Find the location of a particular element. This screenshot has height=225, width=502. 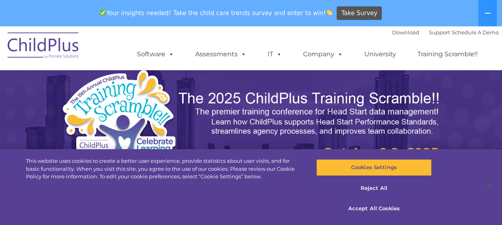

button: Accept All Cookies is located at coordinates (374, 209).